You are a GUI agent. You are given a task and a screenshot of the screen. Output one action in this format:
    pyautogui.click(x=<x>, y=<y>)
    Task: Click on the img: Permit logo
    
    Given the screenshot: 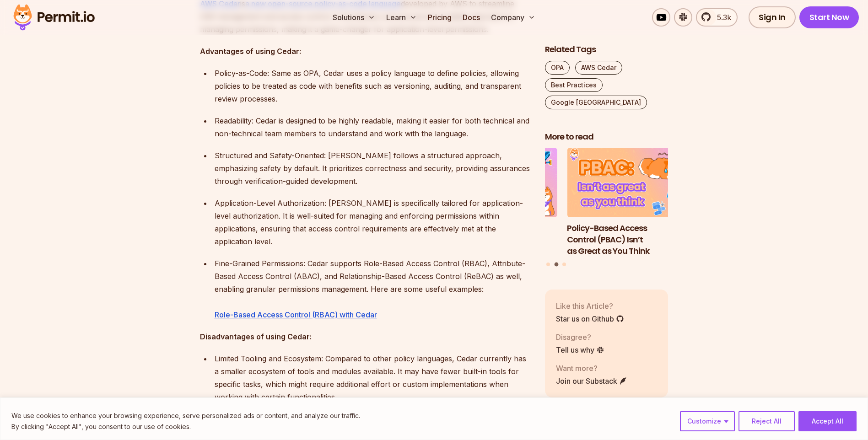 What is the action you would take?
    pyautogui.click(x=54, y=17)
    